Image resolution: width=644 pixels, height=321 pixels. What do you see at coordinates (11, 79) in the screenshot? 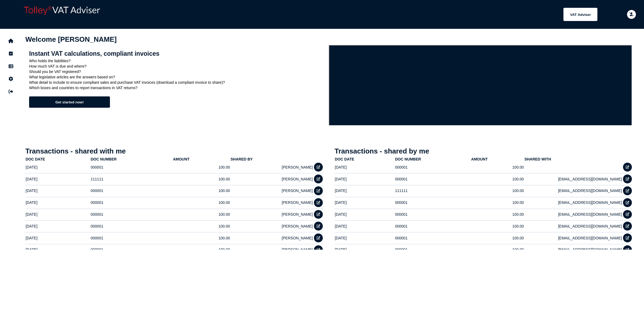
I see `button: Manage settings` at bounding box center [11, 79].